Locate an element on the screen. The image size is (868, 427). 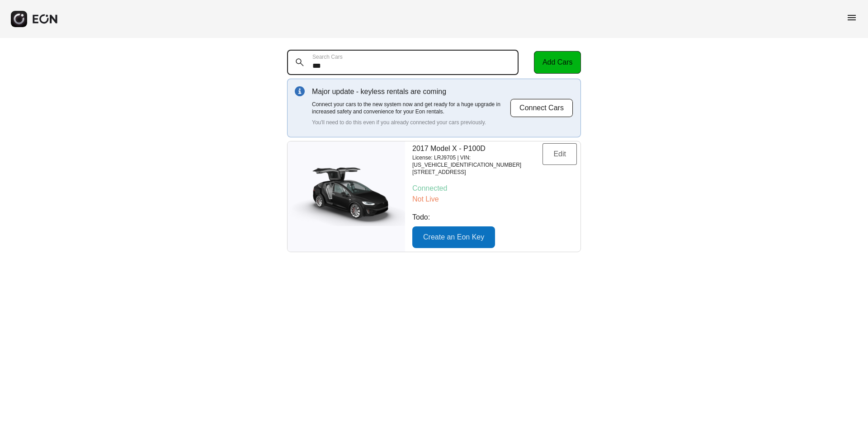
p: Connected is located at coordinates (495, 188).